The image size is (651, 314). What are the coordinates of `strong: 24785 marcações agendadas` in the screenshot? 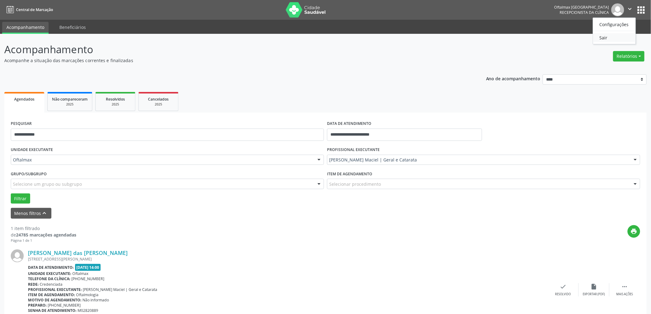 It's located at (46, 235).